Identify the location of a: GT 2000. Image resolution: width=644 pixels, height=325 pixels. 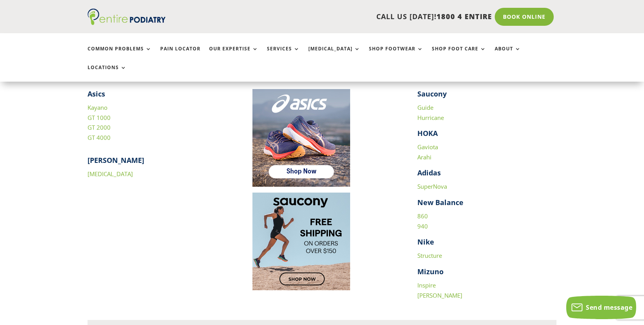
(99, 128).